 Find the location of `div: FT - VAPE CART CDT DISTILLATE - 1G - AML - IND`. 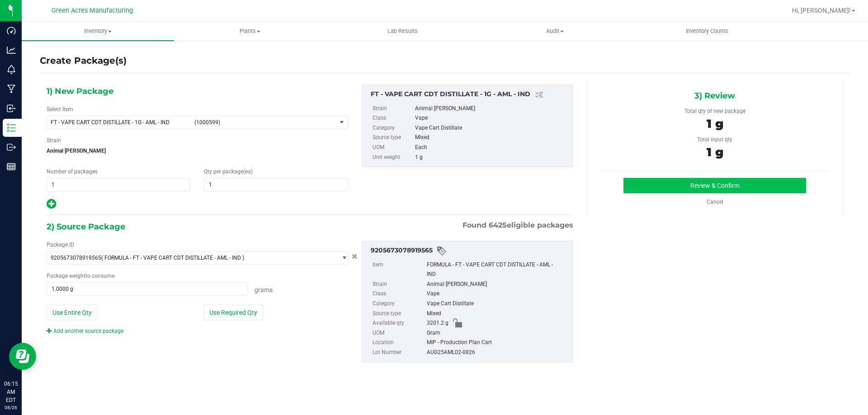

div: FT - VAPE CART CDT DISTILLATE - 1G - AML - IND is located at coordinates (469, 95).